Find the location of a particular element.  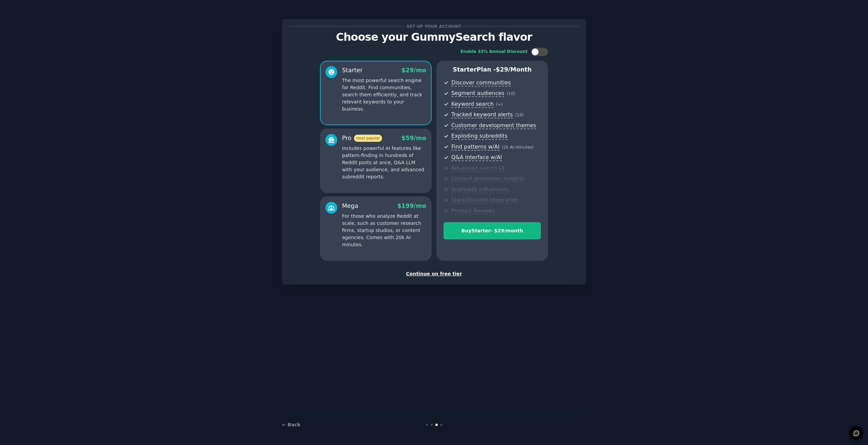

a: ← Back is located at coordinates (291, 425).